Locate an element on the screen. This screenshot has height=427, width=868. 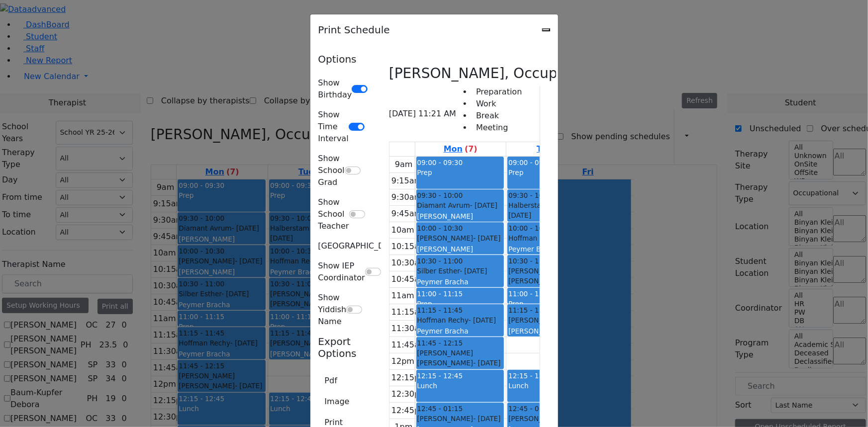
div: 11:30am is located at coordinates (410, 328).